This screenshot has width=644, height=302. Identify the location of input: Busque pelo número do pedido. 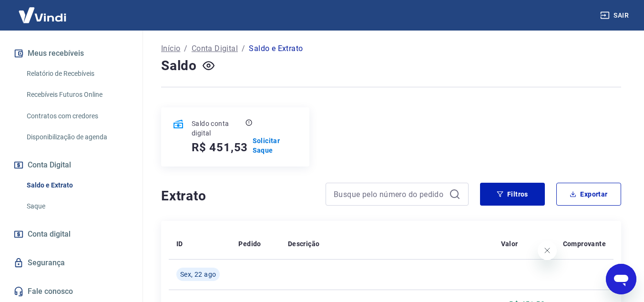
(390, 194).